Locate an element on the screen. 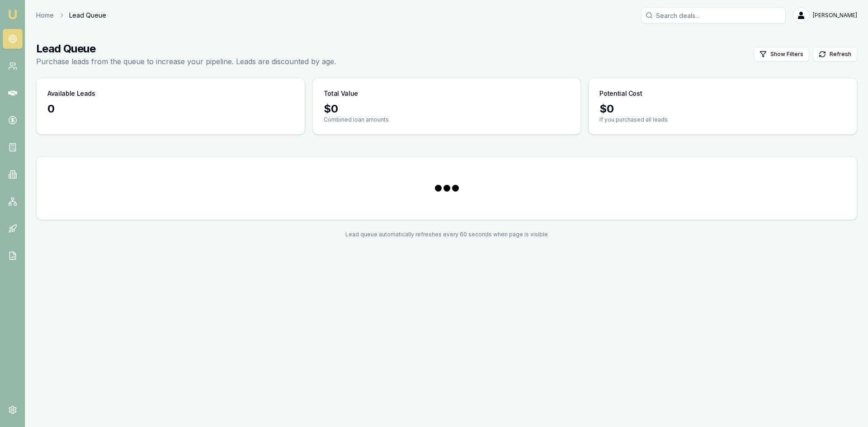  span: Lead Queue is located at coordinates (88, 15).